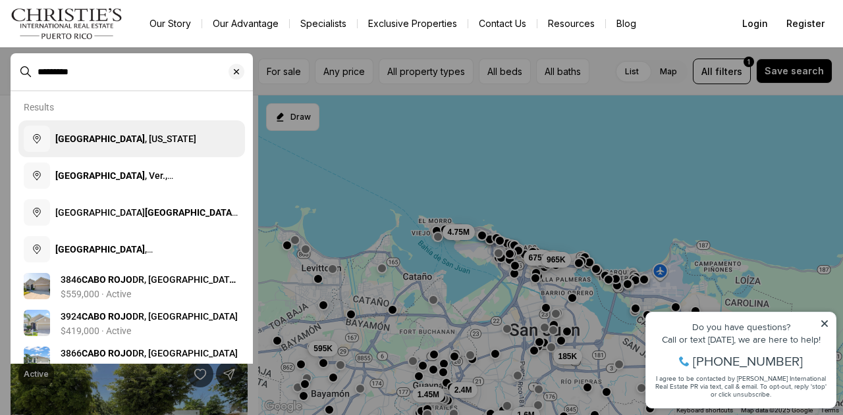  What do you see at coordinates (240, 72) in the screenshot?
I see `button: Clear search input` at bounding box center [240, 72].